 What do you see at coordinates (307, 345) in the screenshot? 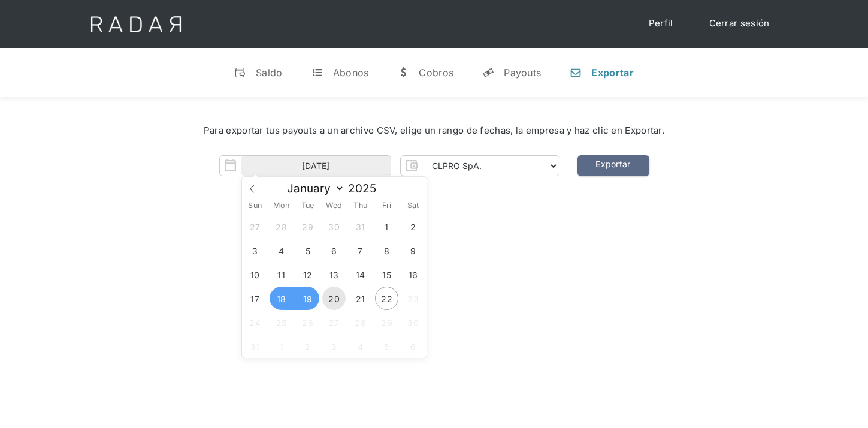
I see `span: September 2, 2025` at bounding box center [307, 345].